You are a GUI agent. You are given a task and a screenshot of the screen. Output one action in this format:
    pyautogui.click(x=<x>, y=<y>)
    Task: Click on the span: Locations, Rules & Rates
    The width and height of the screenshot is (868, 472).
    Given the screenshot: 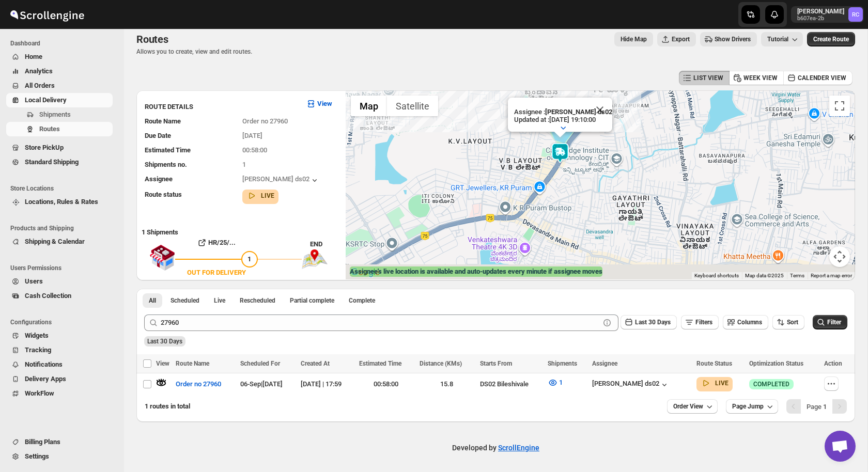 What is the action you would take?
    pyautogui.click(x=61, y=202)
    